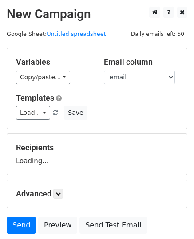  What do you see at coordinates (43, 77) in the screenshot?
I see `a: Copy/paste...` at bounding box center [43, 77].